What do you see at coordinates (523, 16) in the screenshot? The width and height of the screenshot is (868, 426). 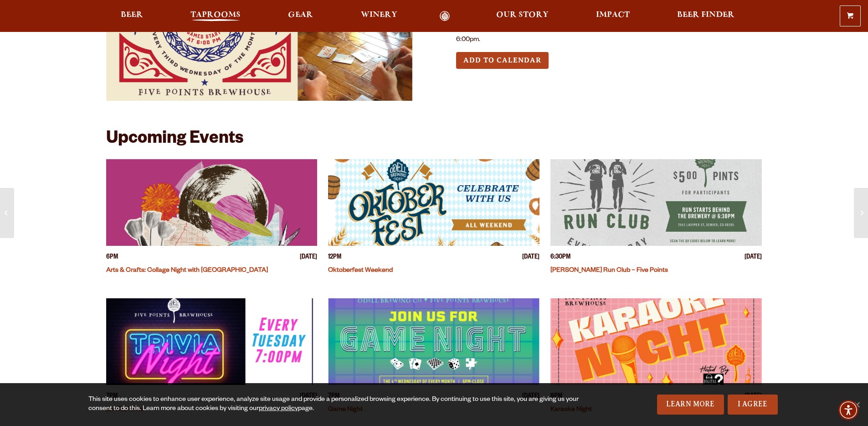 I see `a: Our Story` at bounding box center [523, 16].